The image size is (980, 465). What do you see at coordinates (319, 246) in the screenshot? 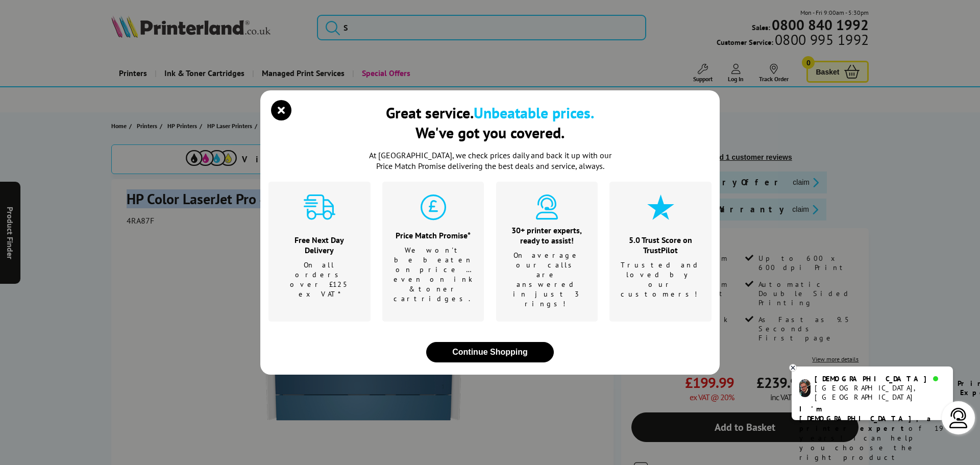
I see `div: Free Next Day Delivery` at bounding box center [319, 246].